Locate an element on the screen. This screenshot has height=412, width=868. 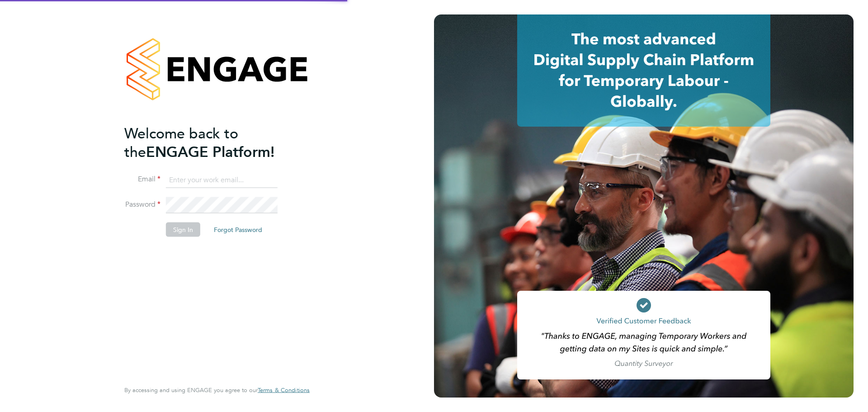
button: Sign In is located at coordinates (183, 229).